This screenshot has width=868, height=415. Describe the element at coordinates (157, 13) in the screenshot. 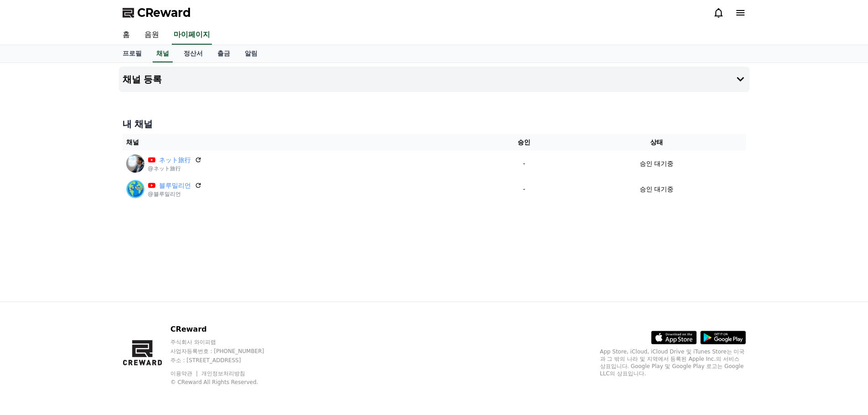

I see `a: CReward` at that location.